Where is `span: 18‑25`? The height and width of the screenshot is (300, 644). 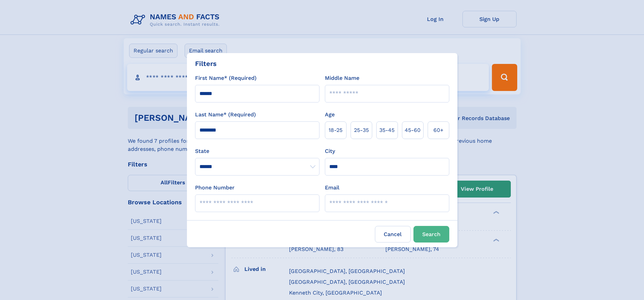
span: 18‑25 is located at coordinates (335, 130).